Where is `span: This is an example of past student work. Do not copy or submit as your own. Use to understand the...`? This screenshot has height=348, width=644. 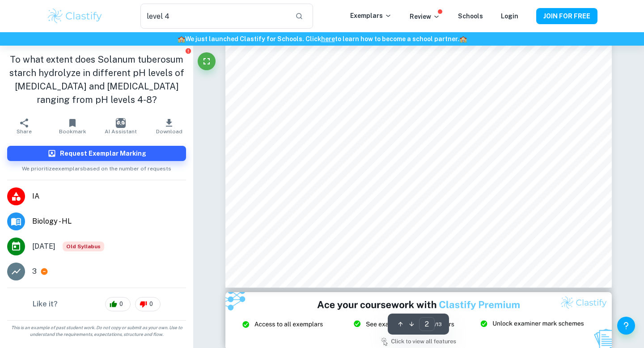
span: This is an example of past student work. Do not copy or submit as your own. Use to understand the... is located at coordinates (97, 331).